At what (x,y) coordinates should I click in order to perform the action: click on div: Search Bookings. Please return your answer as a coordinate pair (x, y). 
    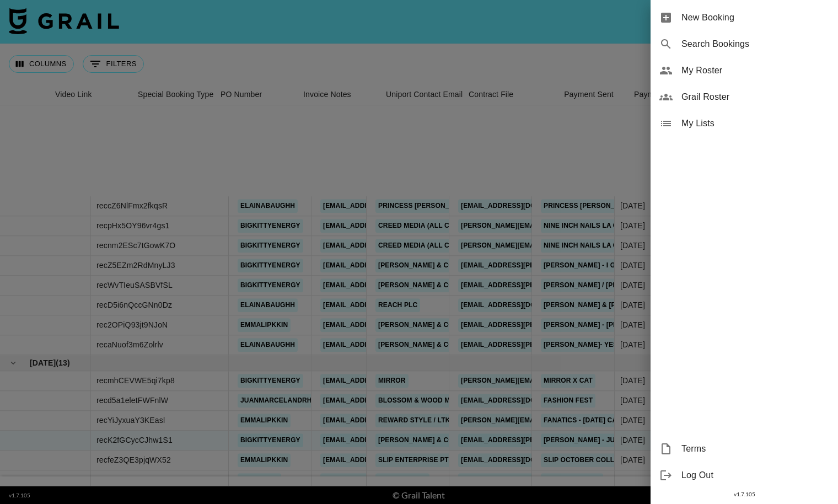
    Looking at the image, I should click on (744, 44).